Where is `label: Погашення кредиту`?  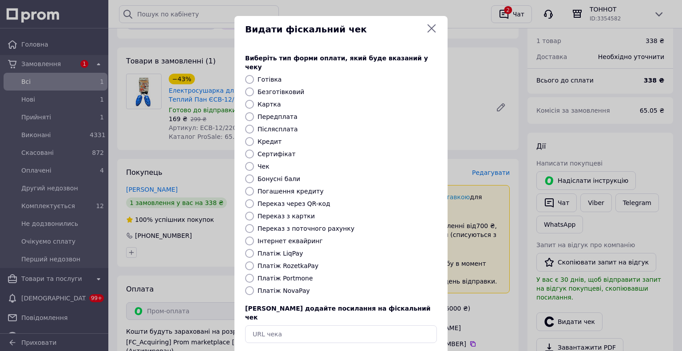 label: Погашення кредиту is located at coordinates (290, 191).